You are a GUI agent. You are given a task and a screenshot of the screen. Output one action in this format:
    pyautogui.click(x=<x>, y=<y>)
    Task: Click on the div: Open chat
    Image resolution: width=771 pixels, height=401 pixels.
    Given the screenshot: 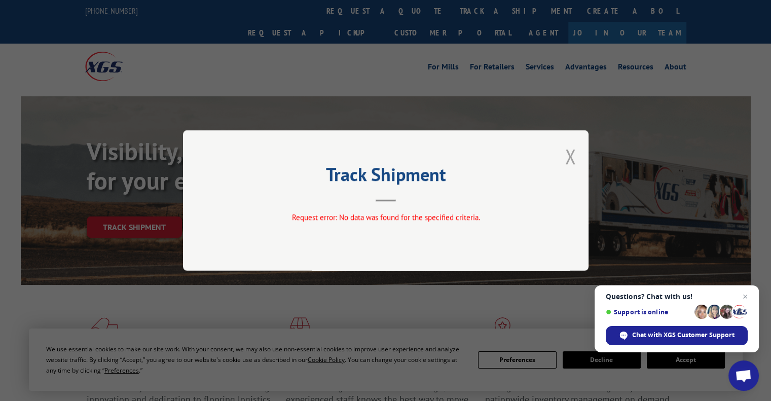 What is the action you would take?
    pyautogui.click(x=743, y=375)
    